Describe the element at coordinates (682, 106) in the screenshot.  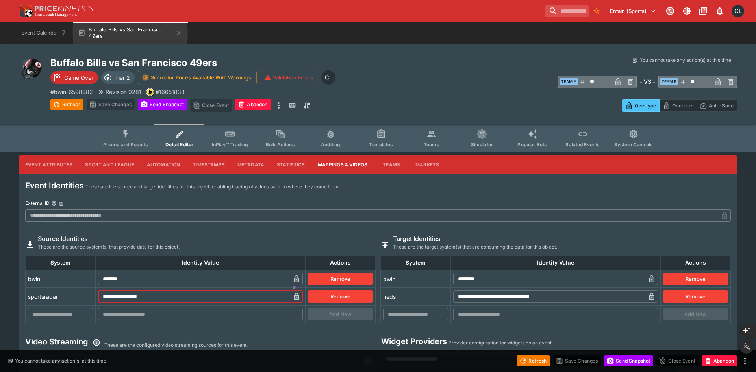
I see `p: Override` at that location.